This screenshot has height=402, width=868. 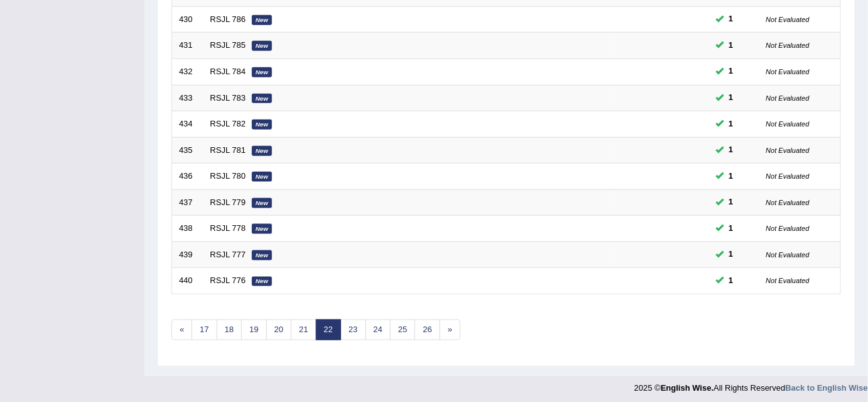 I want to click on a: 22, so click(x=328, y=329).